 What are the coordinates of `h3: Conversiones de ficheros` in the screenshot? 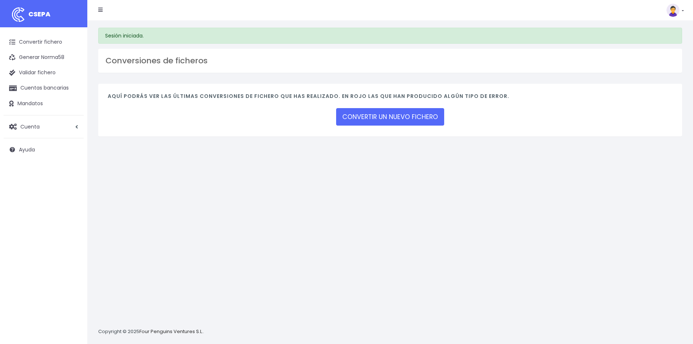 It's located at (390, 61).